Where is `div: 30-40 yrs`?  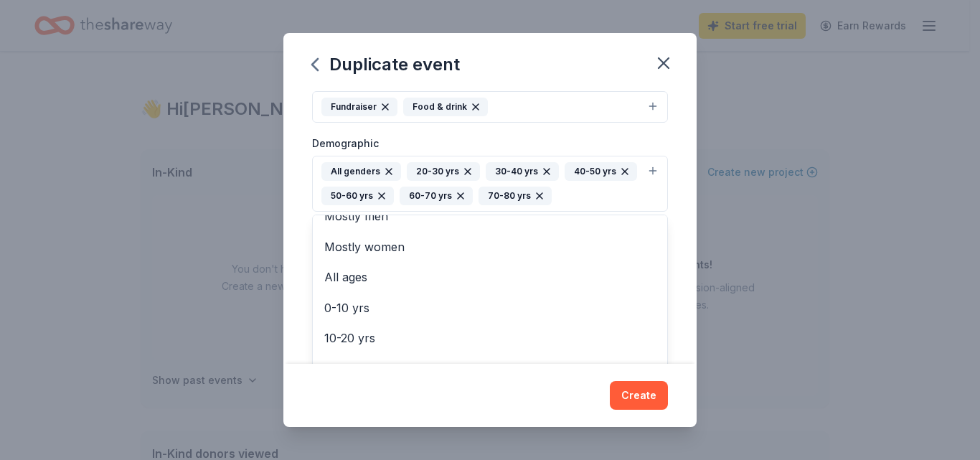 div: 30-40 yrs is located at coordinates (522, 171).